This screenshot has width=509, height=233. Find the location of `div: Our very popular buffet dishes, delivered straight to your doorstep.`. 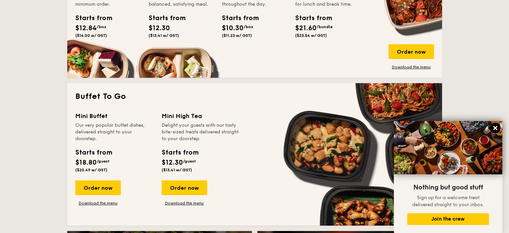

div: Our very popular buffet dishes, delivered straight to your doorstep. is located at coordinates (114, 132).